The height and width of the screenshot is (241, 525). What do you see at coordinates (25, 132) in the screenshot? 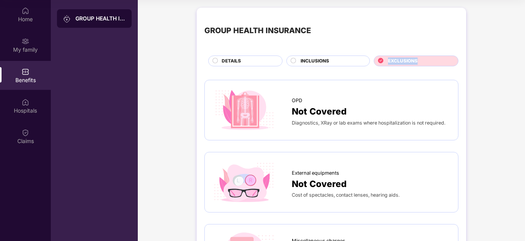
I see `img: svg+xml;base64,PHN2ZyBpZD0iQ2xhaW0iIHhtbG5zPSJodHRwOi8vd3d3LnczLm9yZy8yMDAwL3N2ZyIgd2lkdGg9IjIwIi...` at bounding box center [25, 132].